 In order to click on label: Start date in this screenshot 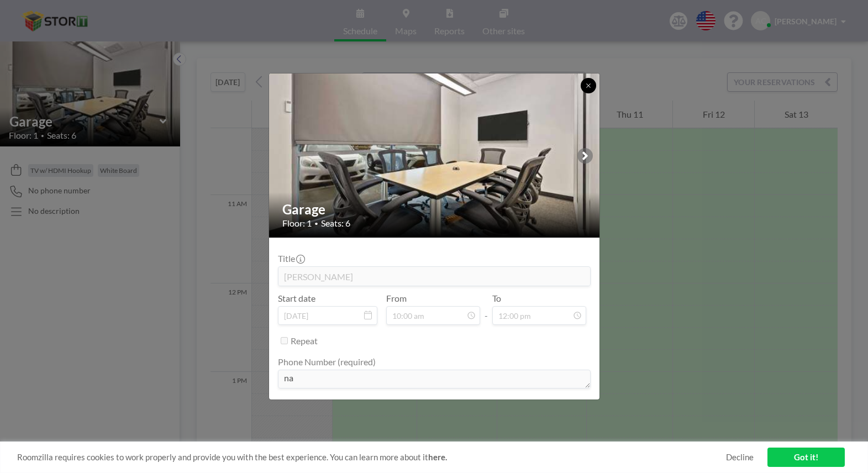, I will do `click(297, 298)`.